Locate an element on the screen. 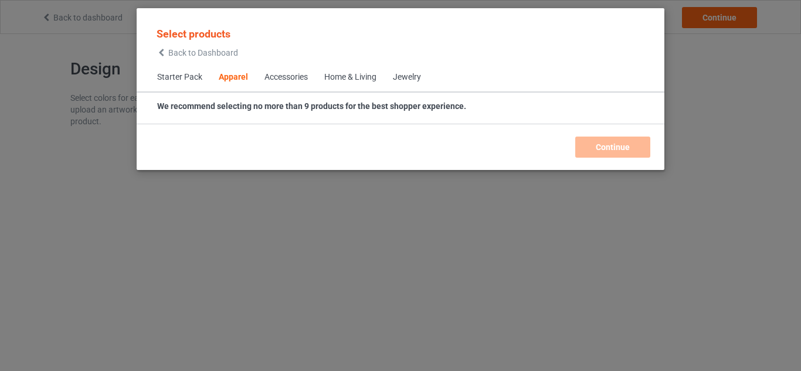  strong: We recommend selecting no more than 9 products for the best shopper experience. is located at coordinates (311, 106).